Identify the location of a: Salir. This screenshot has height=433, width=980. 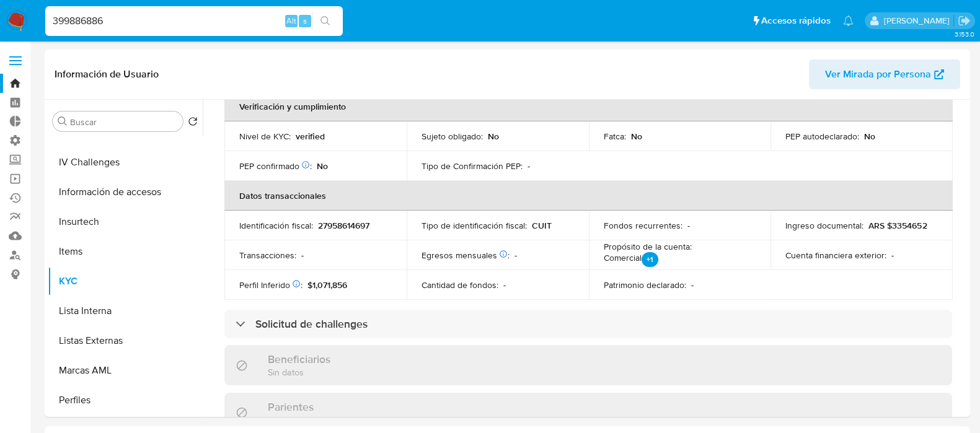
(964, 21).